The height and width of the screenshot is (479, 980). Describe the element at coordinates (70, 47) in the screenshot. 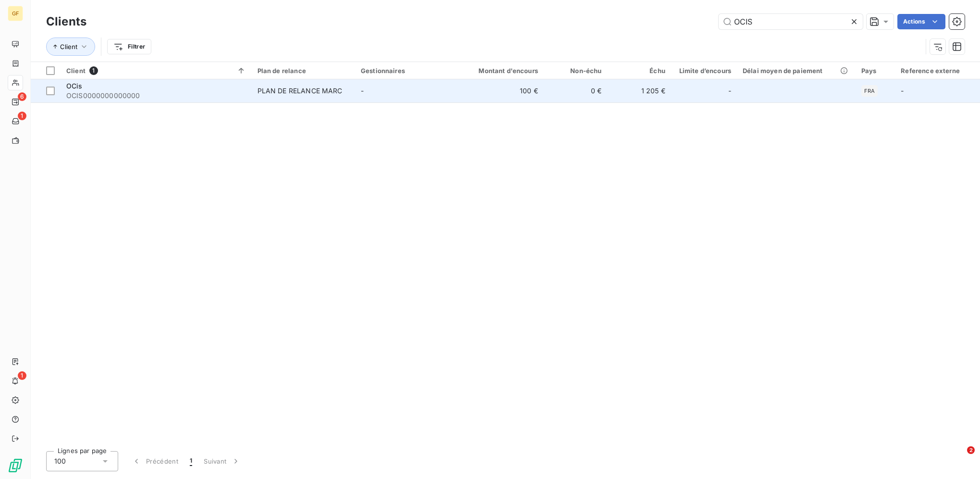

I see `button: Client` at that location.